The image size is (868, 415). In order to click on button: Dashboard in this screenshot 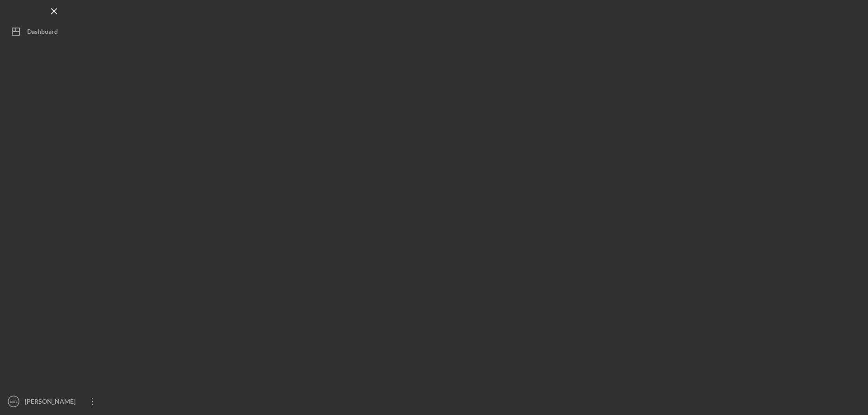, I will do `click(54, 32)`.